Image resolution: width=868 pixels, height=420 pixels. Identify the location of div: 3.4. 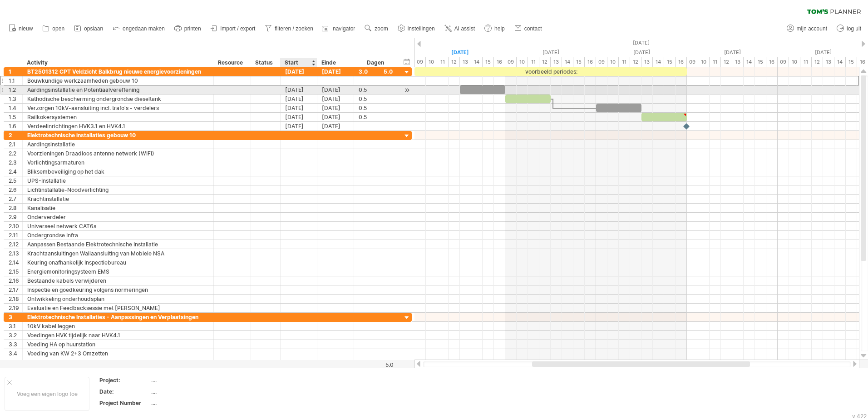
(15, 353).